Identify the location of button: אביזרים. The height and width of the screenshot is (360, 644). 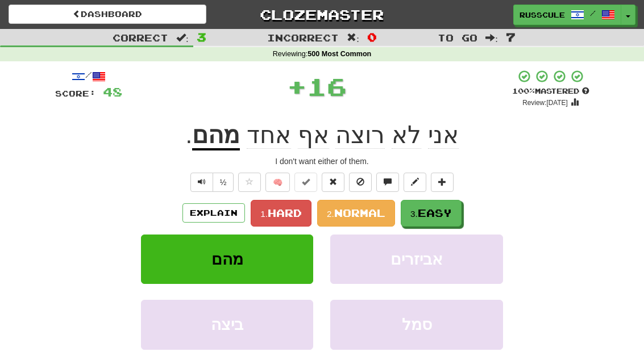
(415, 259).